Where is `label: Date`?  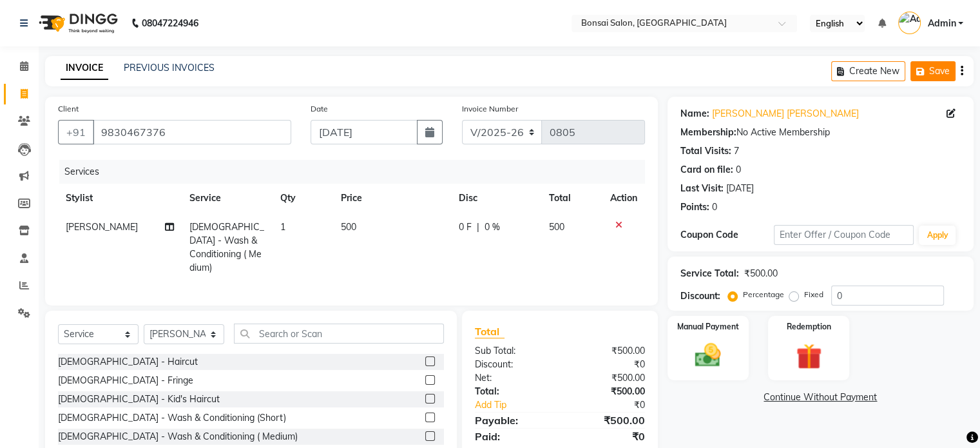 label: Date is located at coordinates (319, 109).